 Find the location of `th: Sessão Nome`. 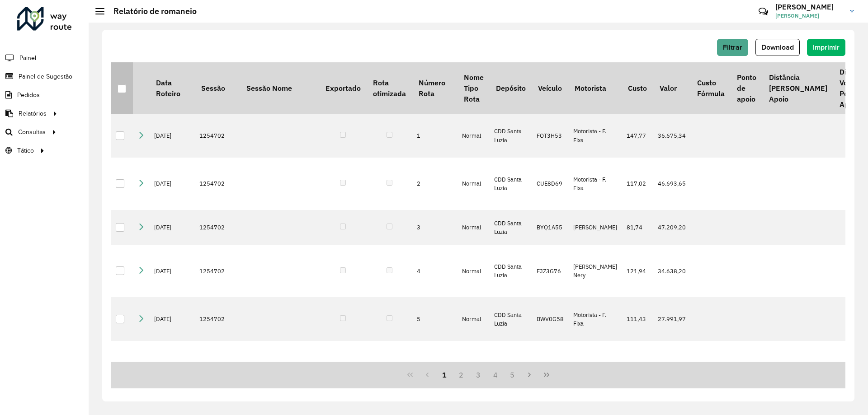

th: Sessão Nome is located at coordinates (280, 88).